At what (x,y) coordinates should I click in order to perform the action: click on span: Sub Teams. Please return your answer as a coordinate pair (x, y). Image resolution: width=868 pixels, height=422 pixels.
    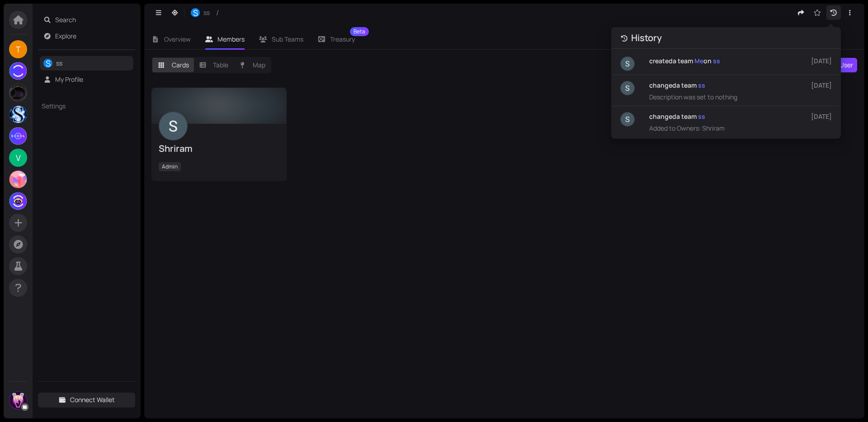
    Looking at the image, I should click on (287, 39).